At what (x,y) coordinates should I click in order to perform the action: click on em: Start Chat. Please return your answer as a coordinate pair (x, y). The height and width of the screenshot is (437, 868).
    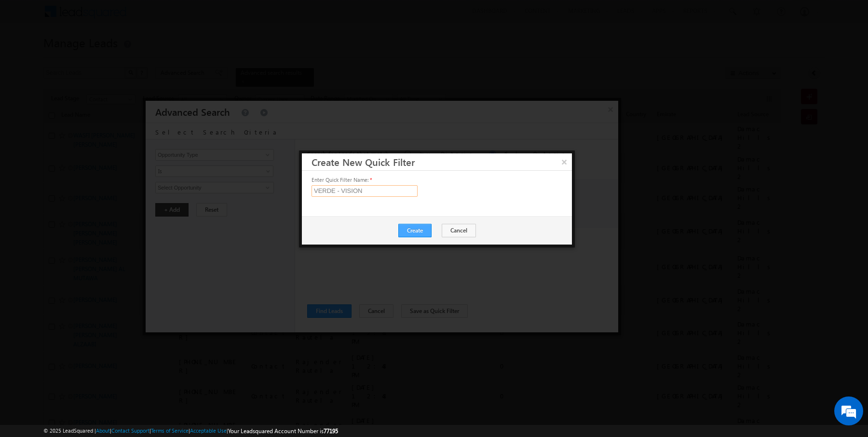
    Looking at the image, I should click on (153, 303).